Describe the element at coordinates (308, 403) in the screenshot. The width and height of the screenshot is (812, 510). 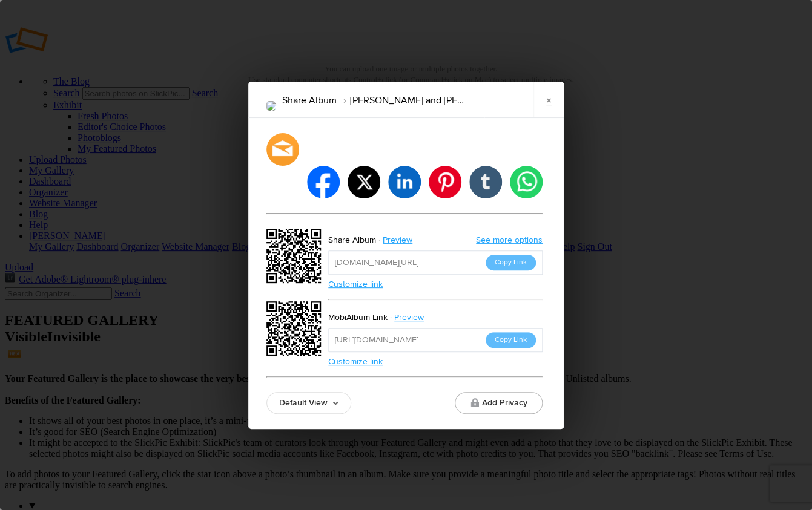
I see `a: Default View` at that location.